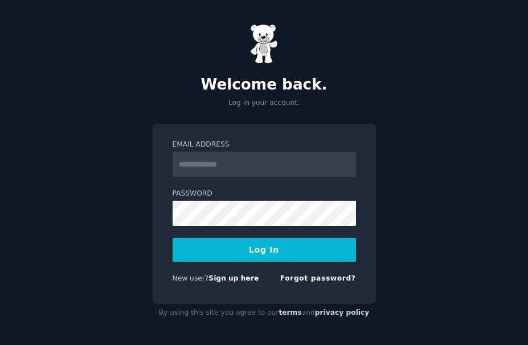  What do you see at coordinates (264, 103) in the screenshot?
I see `p: Log in your account.` at bounding box center [264, 103].